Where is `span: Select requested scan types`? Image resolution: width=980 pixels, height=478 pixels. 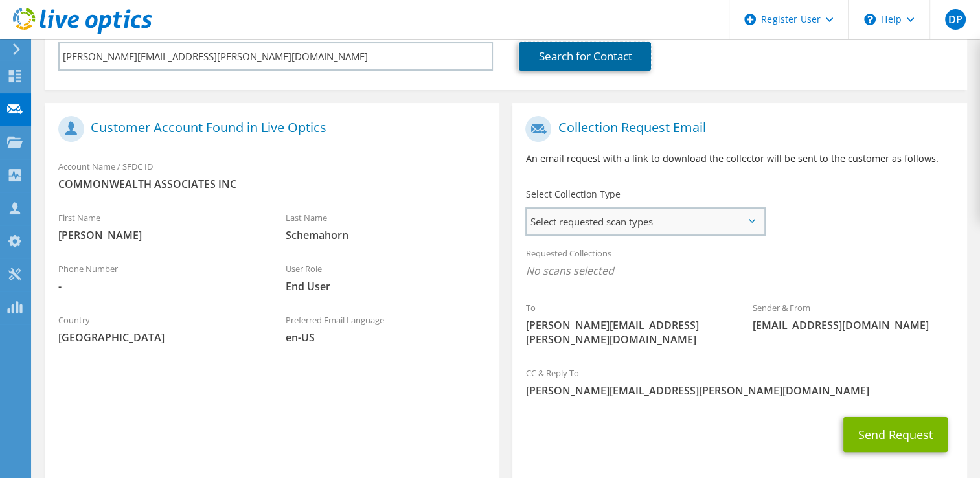 span: Select requested scan types is located at coordinates (644, 222).